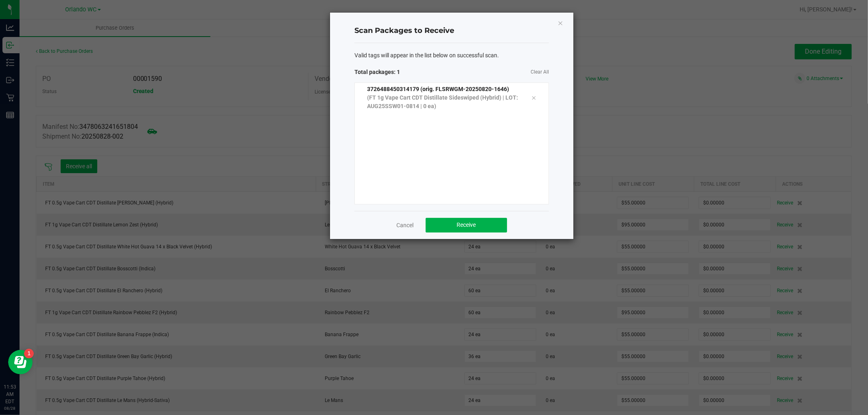 Image resolution: width=868 pixels, height=415 pixels. I want to click on button: Close, so click(560, 23).